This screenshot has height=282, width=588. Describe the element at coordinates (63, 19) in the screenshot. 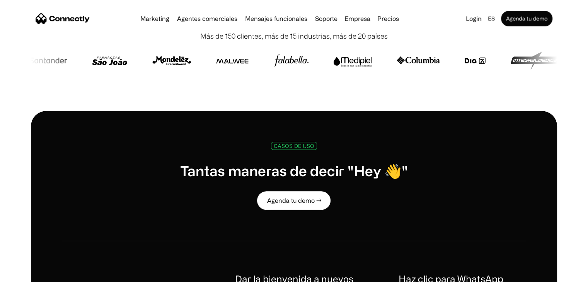

I see `a: home` at that location.